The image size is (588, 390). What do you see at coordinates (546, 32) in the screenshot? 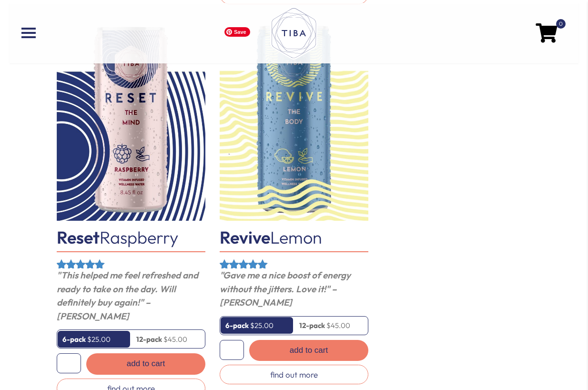
I see `a: 0` at bounding box center [546, 32].